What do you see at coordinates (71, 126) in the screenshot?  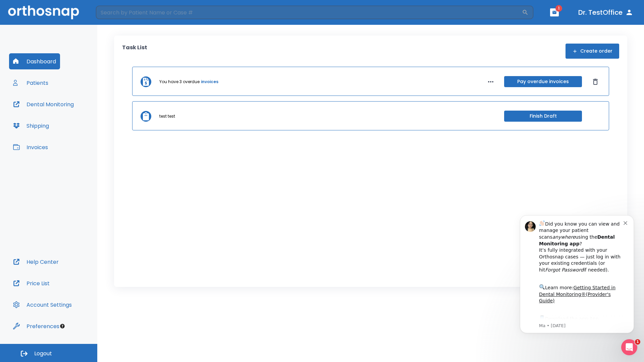 I see `div: Download the app: | ​ Let us know if you need help getting started!` at bounding box center [71, 126].